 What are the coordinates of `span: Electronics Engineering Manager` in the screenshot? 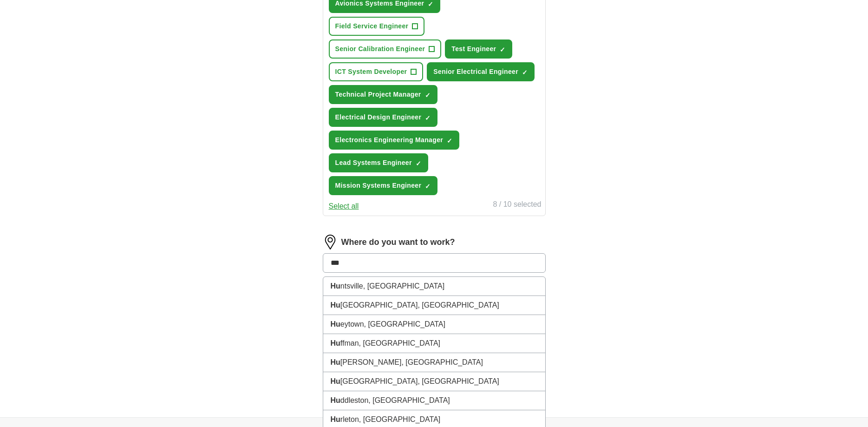 It's located at (389, 140).